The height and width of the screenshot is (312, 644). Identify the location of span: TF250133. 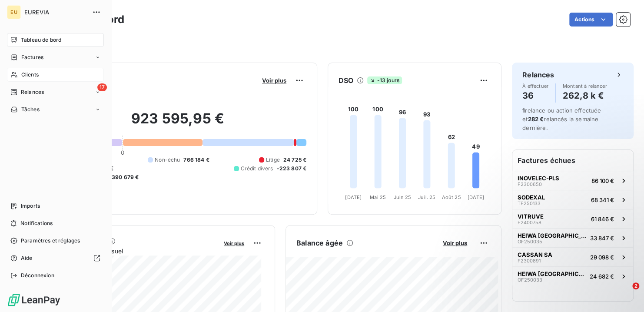
(529, 204).